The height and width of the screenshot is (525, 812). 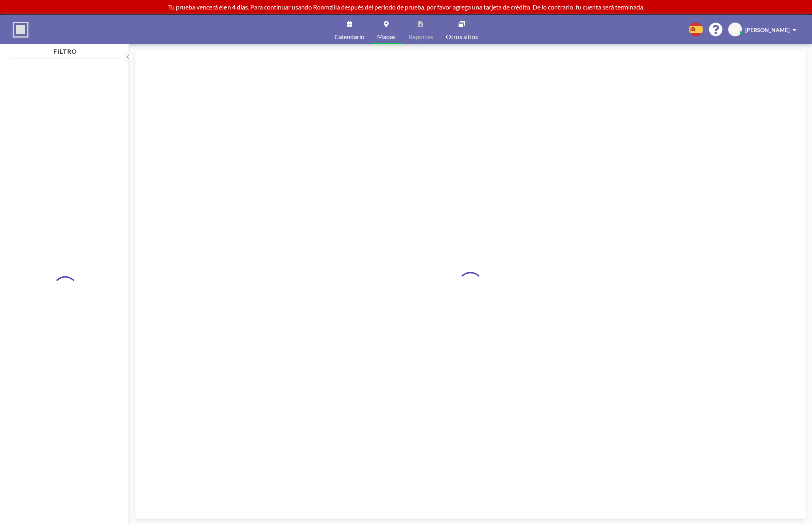 What do you see at coordinates (350, 29) in the screenshot?
I see `a: Calendario` at bounding box center [350, 29].